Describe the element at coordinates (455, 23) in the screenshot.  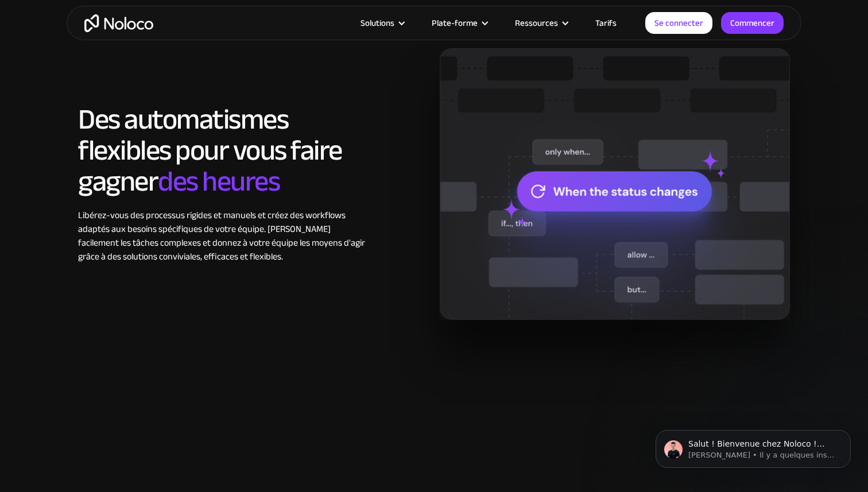
I see `font: Plate-forme` at that location.